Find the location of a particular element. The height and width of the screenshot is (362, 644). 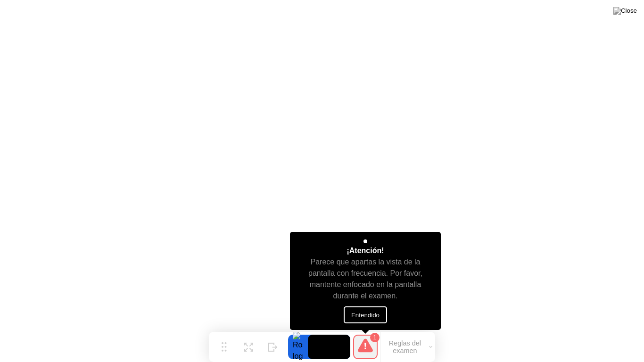

div: ¡Atención! is located at coordinates (365, 251).